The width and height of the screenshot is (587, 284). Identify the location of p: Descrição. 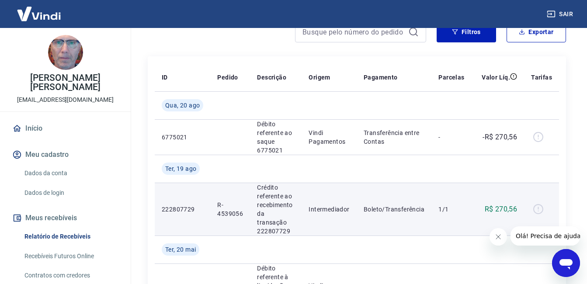
(272, 77).